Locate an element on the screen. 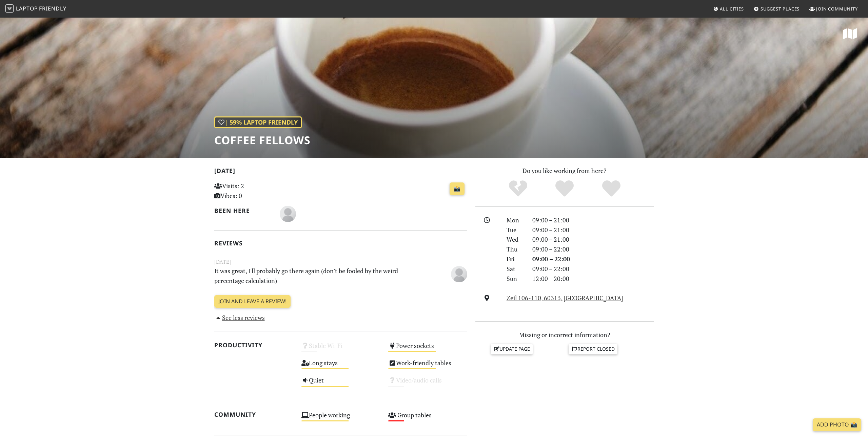  h1: Coffee Fellows is located at coordinates (262, 140).